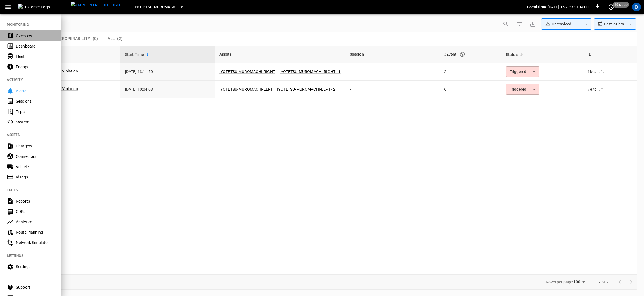 Image resolution: width=644 pixels, height=296 pixels. What do you see at coordinates (35, 112) in the screenshot?
I see `div: Trips` at bounding box center [35, 112].